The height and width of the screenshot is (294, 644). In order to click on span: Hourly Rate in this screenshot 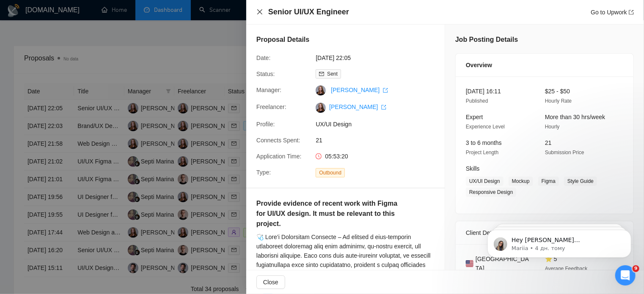, I will do `click(558, 101)`.